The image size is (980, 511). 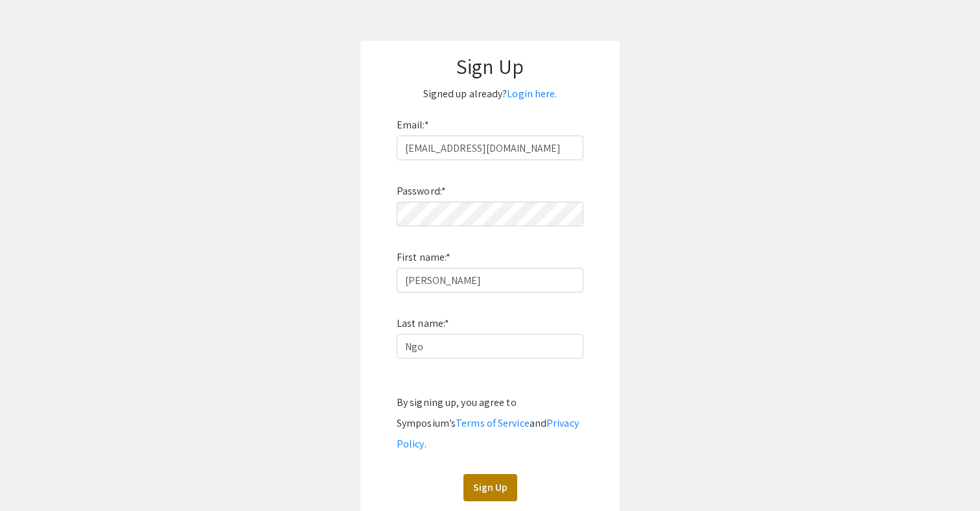 I want to click on a: Privacy Policy, so click(x=487, y=433).